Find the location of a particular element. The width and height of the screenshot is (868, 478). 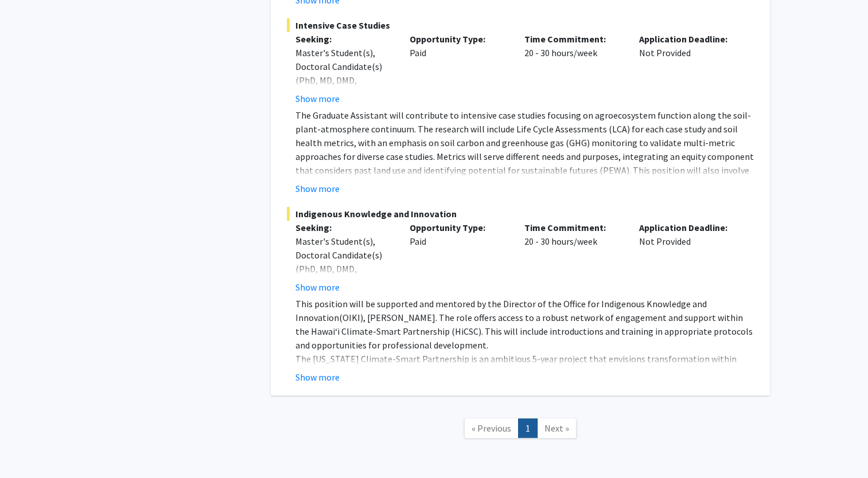

p: This position will be supported and mentored by the Director of the Office for Indigenous Knowled... is located at coordinates (524, 324).